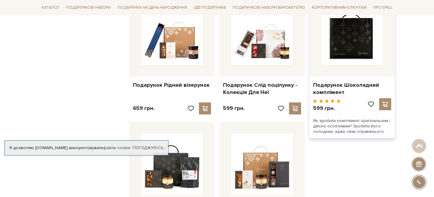 The height and width of the screenshot is (197, 434). Describe the element at coordinates (144, 108) in the screenshot. I see `p: 659 грн.` at that location.